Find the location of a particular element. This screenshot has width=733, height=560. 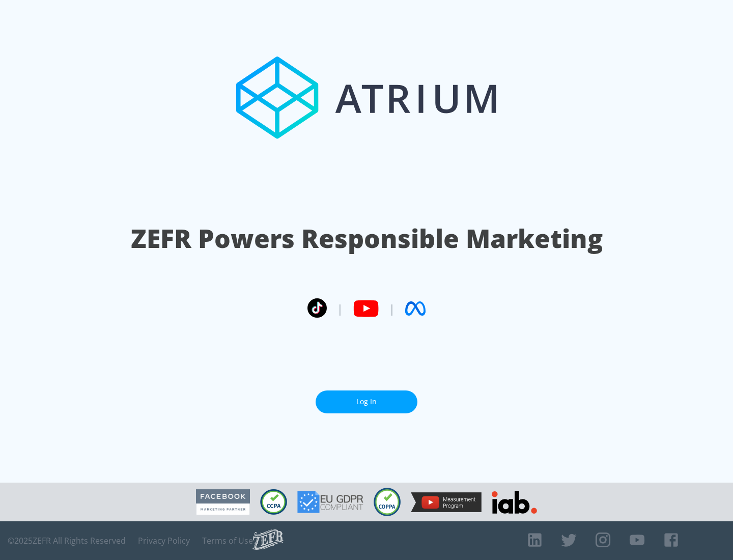

h1: ZEFR Powers Responsible Marketing is located at coordinates (366, 238).